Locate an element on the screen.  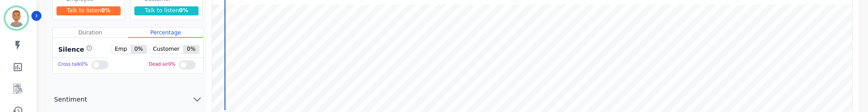
svg: chevron down is located at coordinates (197, 100).